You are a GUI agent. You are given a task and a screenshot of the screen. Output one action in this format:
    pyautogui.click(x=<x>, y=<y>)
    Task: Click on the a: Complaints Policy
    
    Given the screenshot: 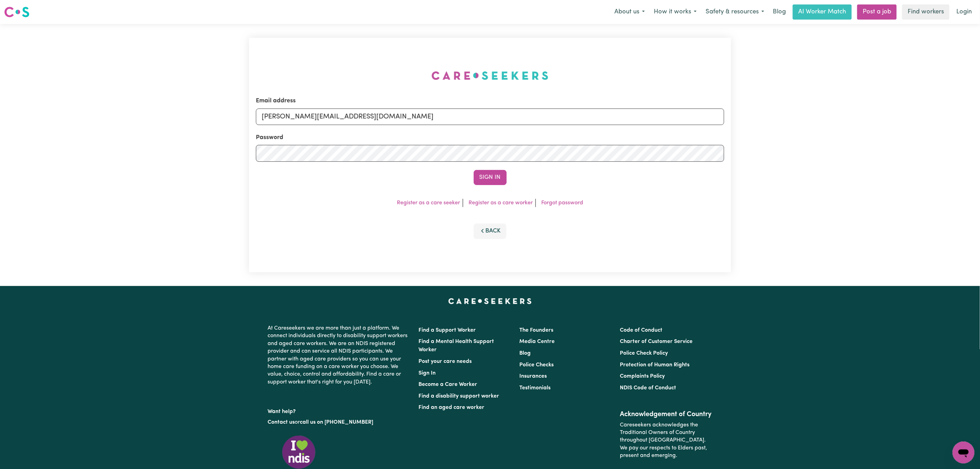 What is the action you would take?
    pyautogui.click(x=642, y=376)
    